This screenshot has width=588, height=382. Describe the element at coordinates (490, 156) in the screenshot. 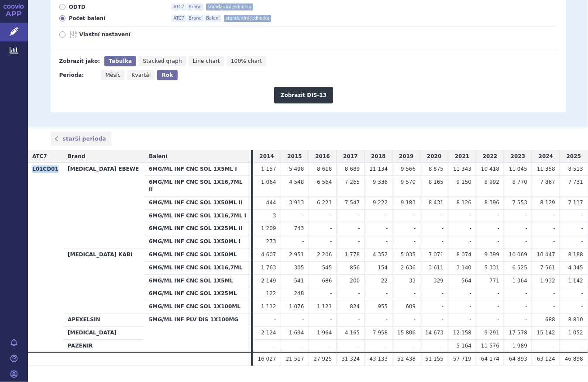

I see `td: 2022` at that location.